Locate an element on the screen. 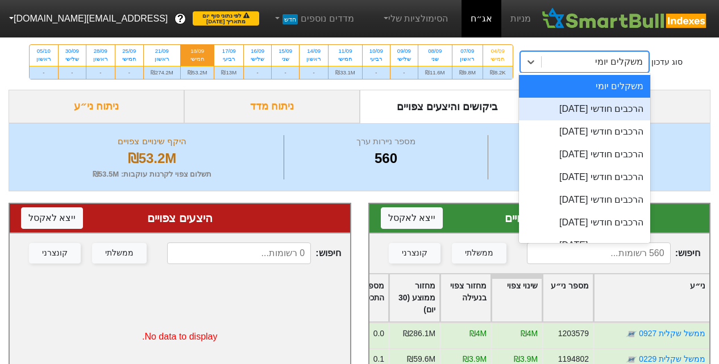 This screenshot has width=719, height=364. div: היקף שינויים צפויים is located at coordinates (152, 141).